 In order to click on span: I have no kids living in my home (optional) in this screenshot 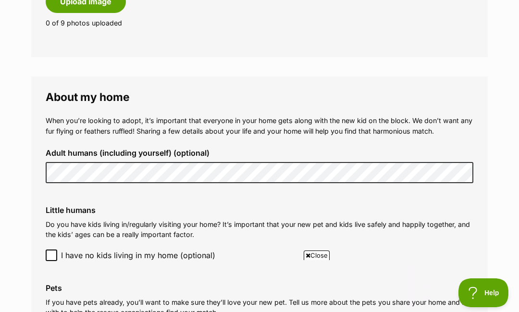, I will do `click(138, 255)`.